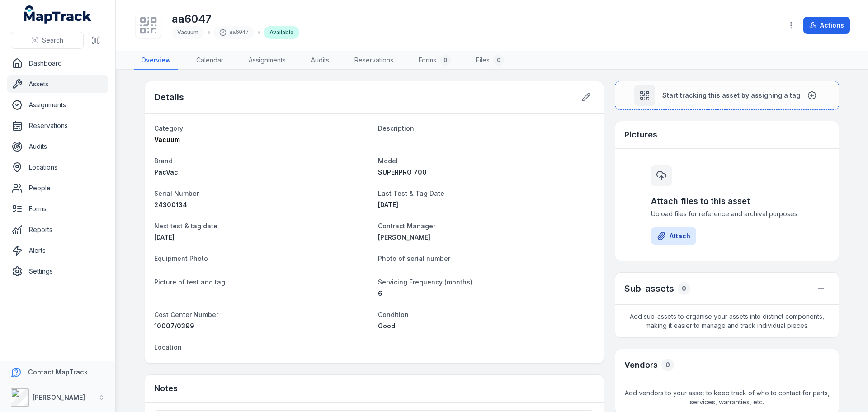 The image size is (868, 412). I want to click on span: Category, so click(169, 128).